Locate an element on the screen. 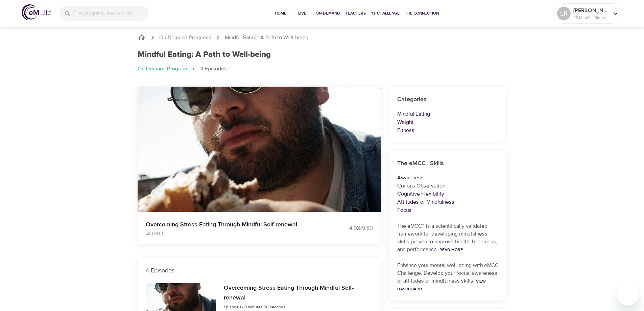 Image resolution: width=644 pixels, height=311 pixels. span: Teachers is located at coordinates (356, 13).